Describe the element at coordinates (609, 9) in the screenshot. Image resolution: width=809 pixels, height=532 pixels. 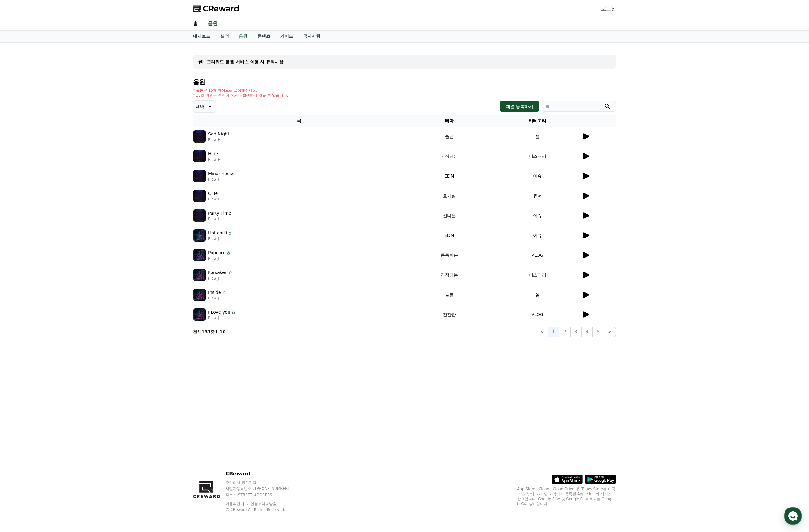
I see `a: 로그인` at that location.